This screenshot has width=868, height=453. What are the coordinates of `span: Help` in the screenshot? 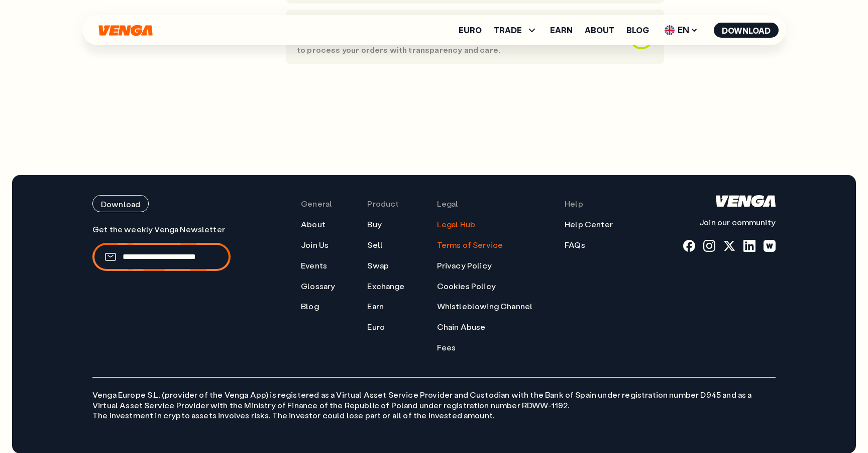 It's located at (574, 204).